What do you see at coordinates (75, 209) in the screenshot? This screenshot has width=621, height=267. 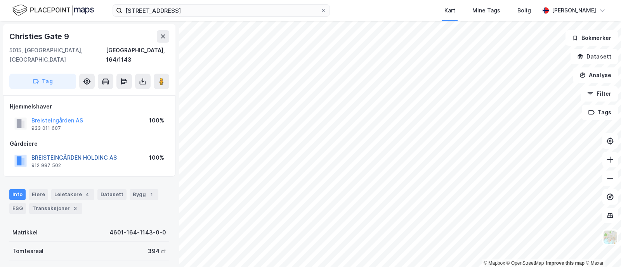 I see `div: 3` at bounding box center [75, 209].